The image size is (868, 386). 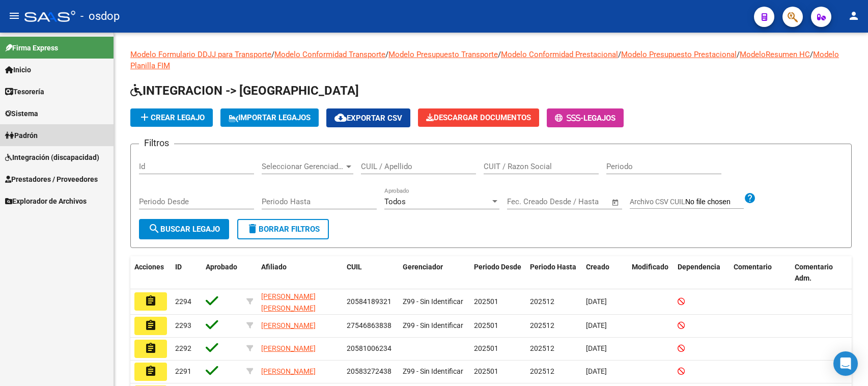 I want to click on button: IMPORTAR LEGAJOS, so click(x=269, y=117).